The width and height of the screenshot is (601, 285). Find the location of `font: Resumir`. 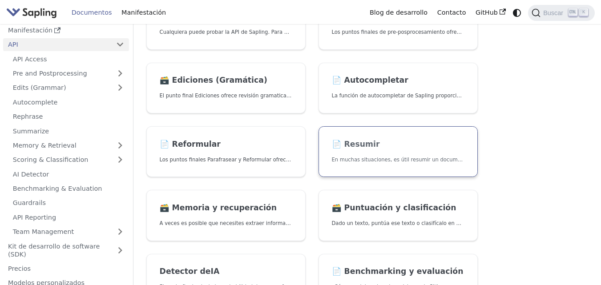

font: Resumir is located at coordinates (362, 144).